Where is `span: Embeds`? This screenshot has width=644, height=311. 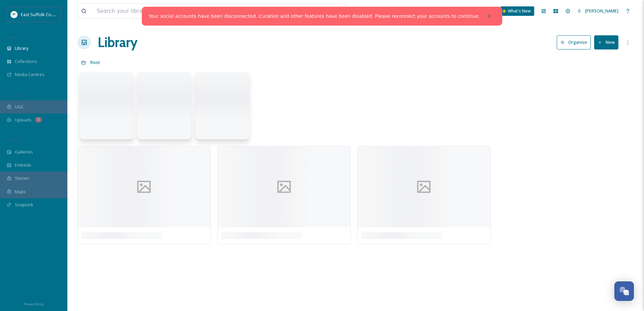
span: Embeds is located at coordinates (23, 165).